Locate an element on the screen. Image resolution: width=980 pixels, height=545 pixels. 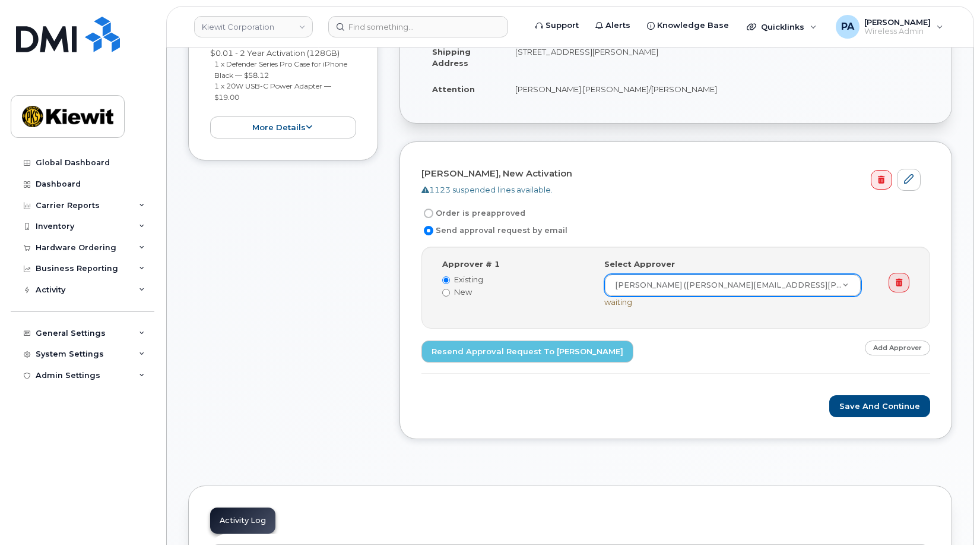
div: 1123 suspended lines available. is located at coordinates (671, 189).